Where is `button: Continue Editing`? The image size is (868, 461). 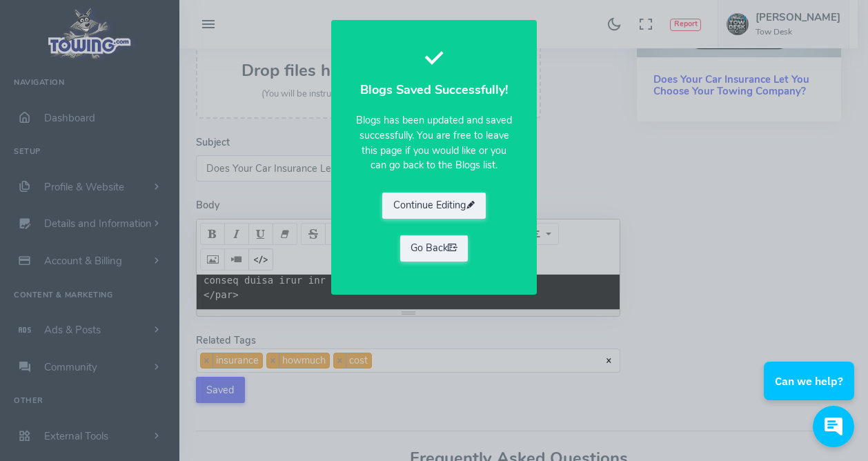
button: Continue Editing is located at coordinates (434, 206).